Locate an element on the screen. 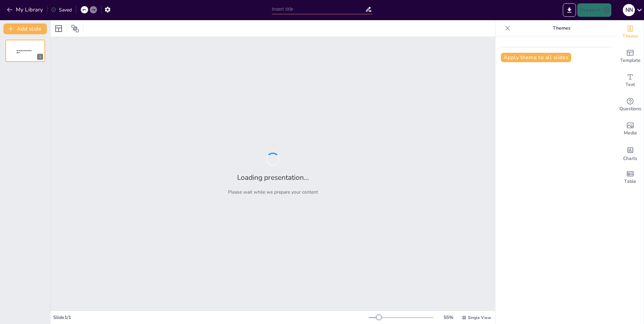 This screenshot has width=644, height=324. div: Change the overall theme is located at coordinates (630, 32).